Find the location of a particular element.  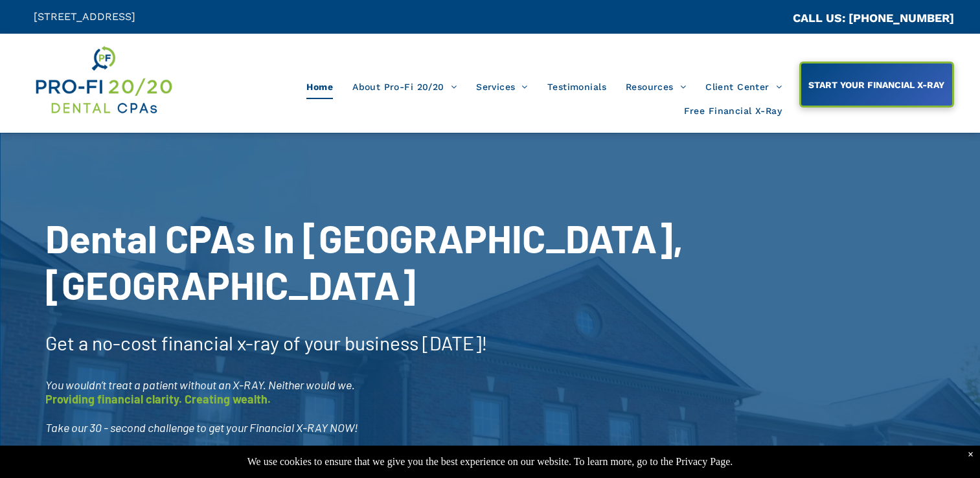

span: CA::CALLC is located at coordinates (765, 18).